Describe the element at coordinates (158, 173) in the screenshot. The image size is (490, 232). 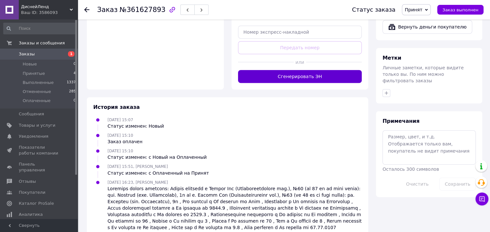
I see `div: Статус изменен: с Оплаченный на Принят` at that location.